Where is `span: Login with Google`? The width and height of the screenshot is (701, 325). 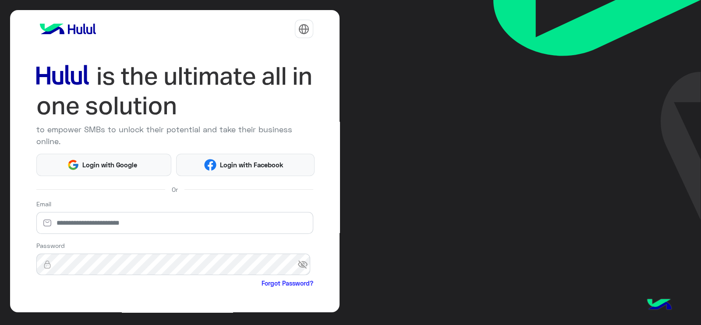 span: Login with Google is located at coordinates (110, 165).